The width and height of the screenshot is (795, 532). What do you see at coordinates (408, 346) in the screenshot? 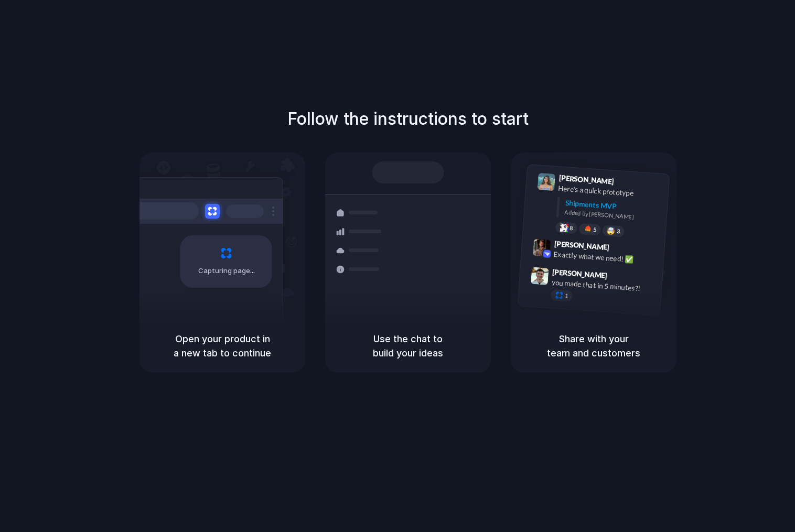
I see `h5: Use the chat to build your ideas` at bounding box center [408, 346].